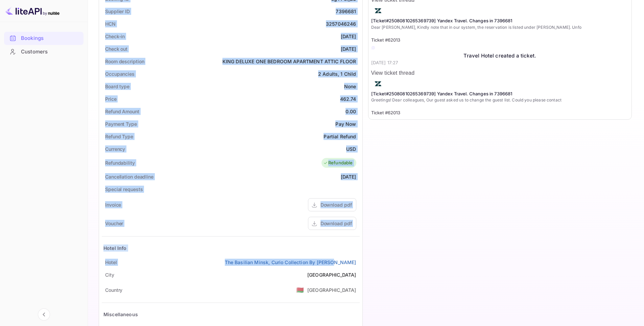  I want to click on div: Currency, so click(115, 149).